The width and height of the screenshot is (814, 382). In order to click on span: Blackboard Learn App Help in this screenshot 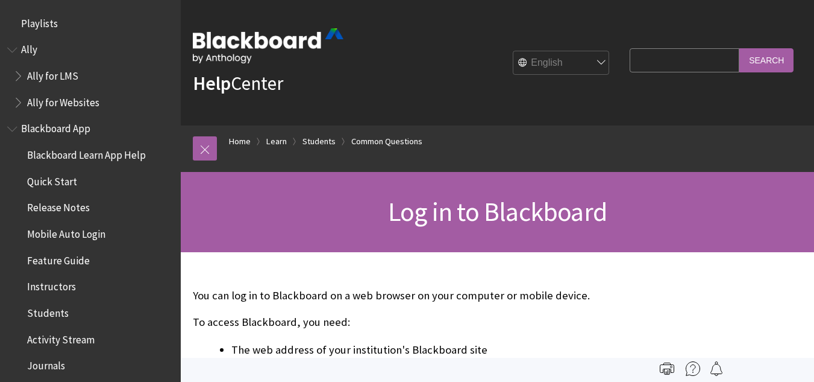, I will do `click(86, 153)`.